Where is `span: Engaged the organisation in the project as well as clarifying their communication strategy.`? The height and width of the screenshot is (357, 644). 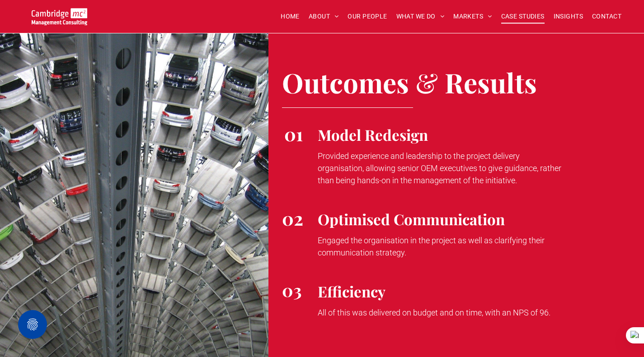
span: Engaged the organisation in the project as well as clarifying their communication strategy. is located at coordinates (431, 247).